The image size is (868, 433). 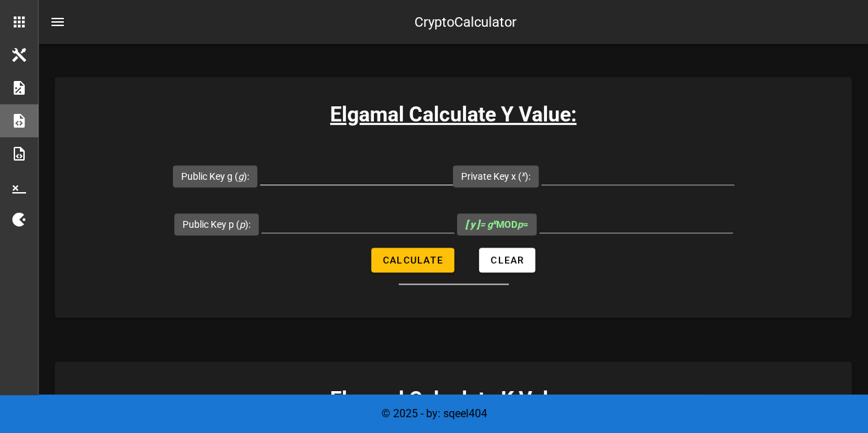 I want to click on label: Public Key p ( ):, so click(x=216, y=224).